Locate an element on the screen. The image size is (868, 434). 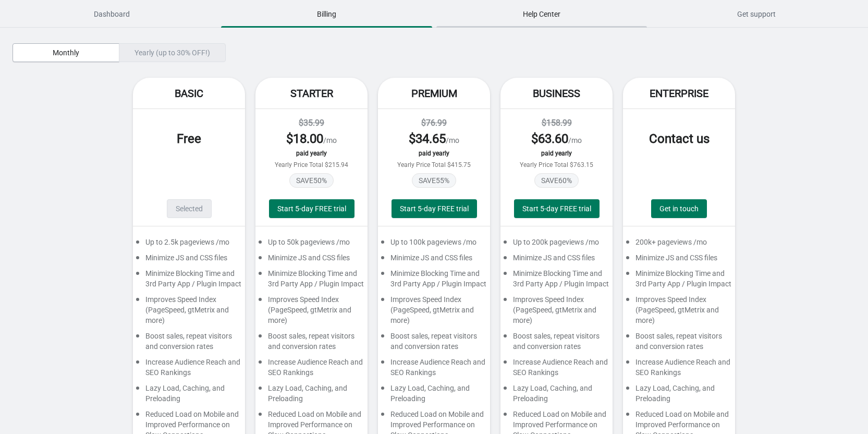
span: $ 34.65 is located at coordinates (427, 139).